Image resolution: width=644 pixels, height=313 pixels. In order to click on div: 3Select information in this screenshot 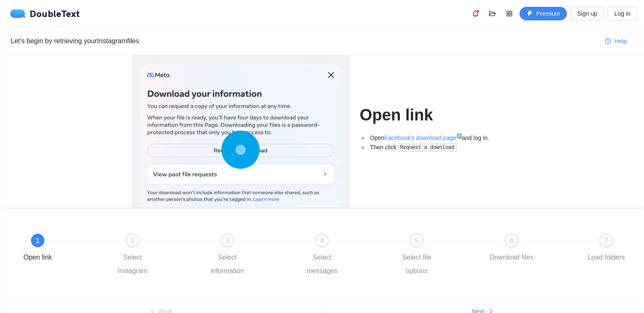, I will do `click(250, 256)`.